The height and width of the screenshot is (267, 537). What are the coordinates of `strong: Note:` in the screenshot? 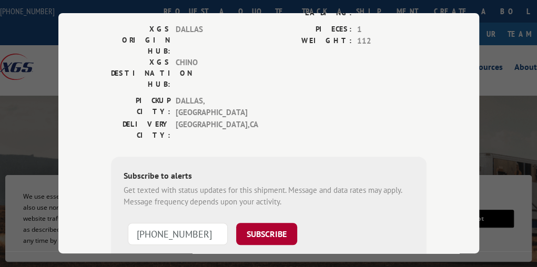 It's located at (133, 257).